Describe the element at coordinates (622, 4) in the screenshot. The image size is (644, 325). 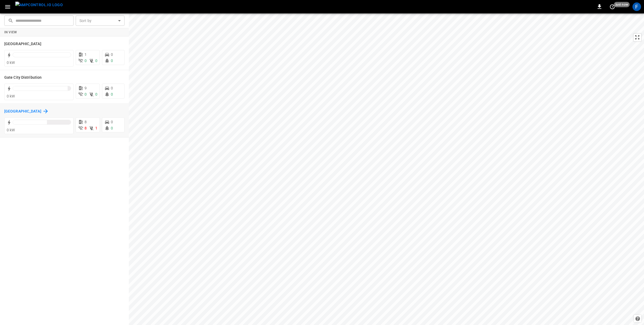
I see `span: just now` at that location.